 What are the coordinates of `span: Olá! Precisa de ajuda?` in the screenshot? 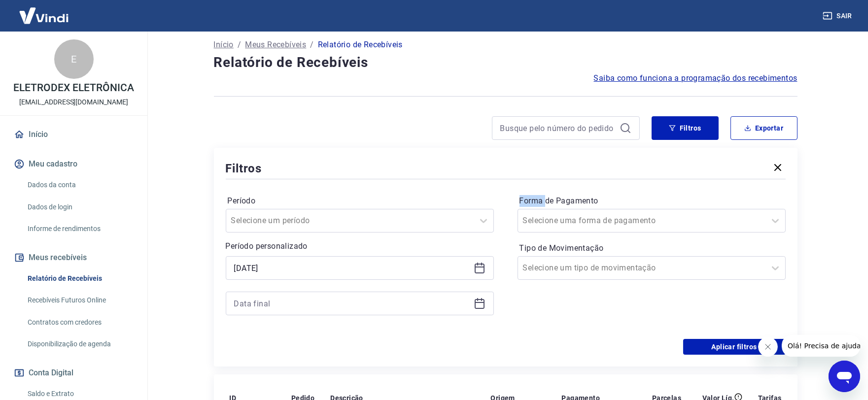 It's located at (45, 11).